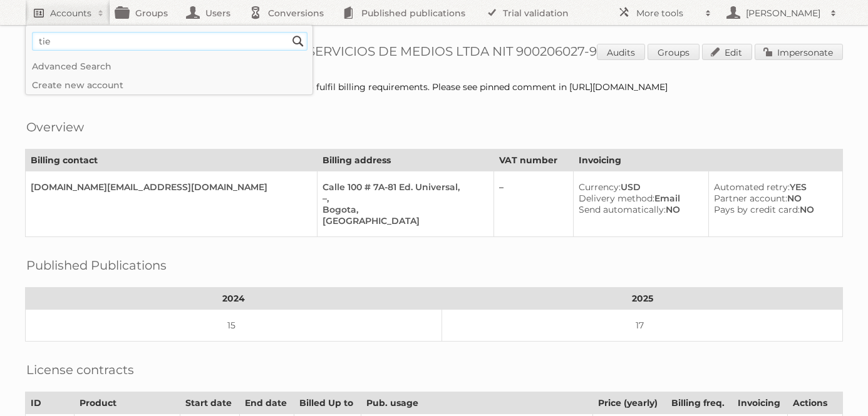  I want to click on td: 15, so click(234, 325).